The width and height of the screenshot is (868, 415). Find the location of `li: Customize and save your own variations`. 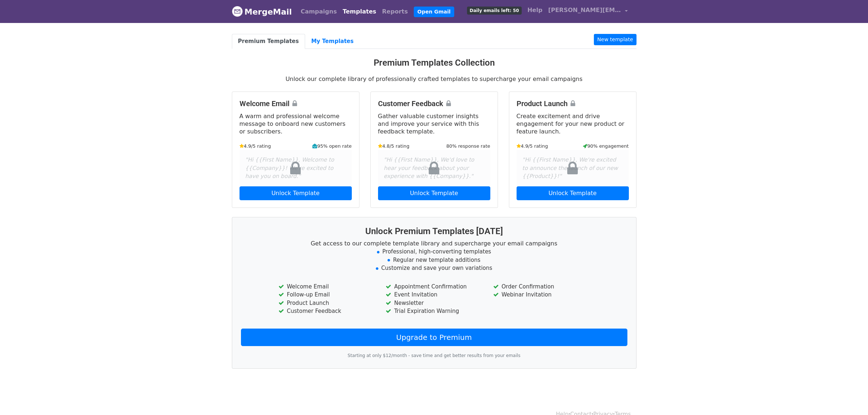

li: Customize and save your own variations is located at coordinates (434, 268).